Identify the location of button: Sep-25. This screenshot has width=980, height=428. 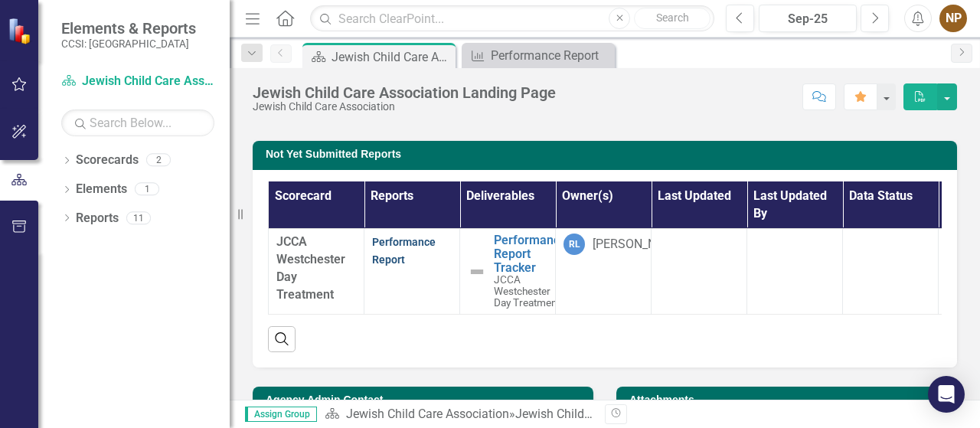
(807, 18).